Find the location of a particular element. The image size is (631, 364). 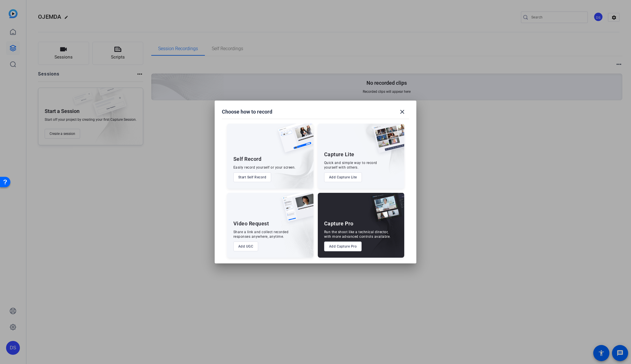

div: Capture Pro is located at coordinates (339, 223).